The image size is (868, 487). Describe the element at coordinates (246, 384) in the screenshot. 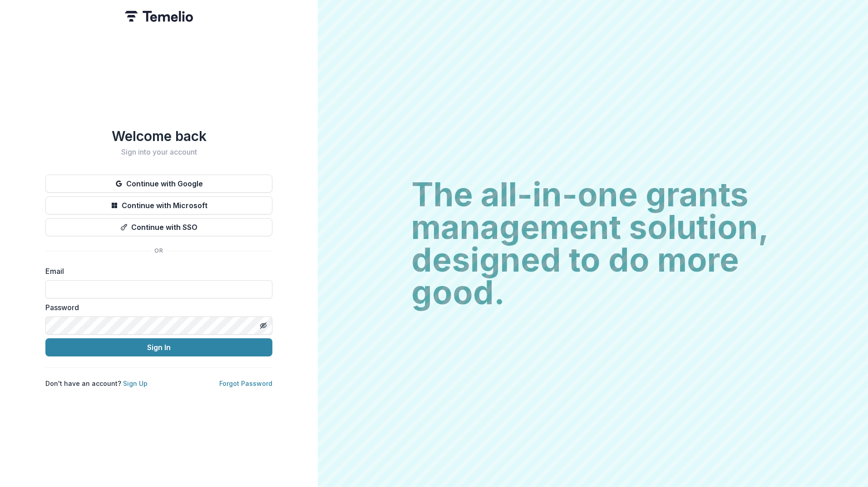

I see `a: Forgot Password` at that location.